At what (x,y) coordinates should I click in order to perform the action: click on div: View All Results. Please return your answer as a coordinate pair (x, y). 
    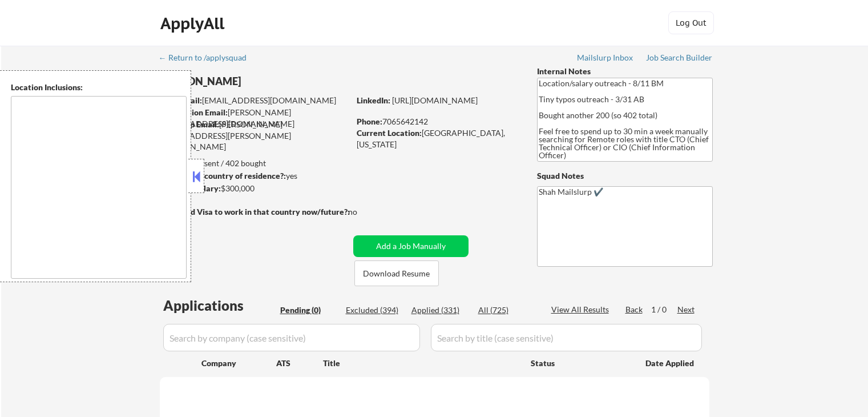
    Looking at the image, I should click on (582, 310).